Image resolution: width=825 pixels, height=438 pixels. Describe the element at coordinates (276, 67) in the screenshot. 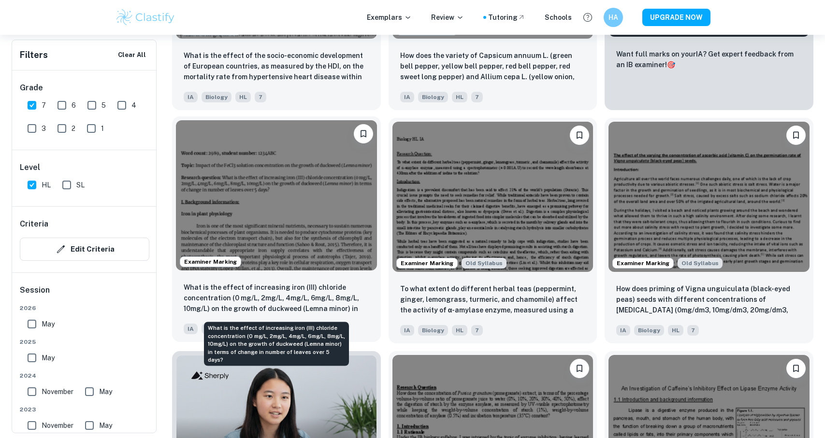

I see `p: What is the effect of the socio-economic development of European countries, as measured by the HD...` at that location.